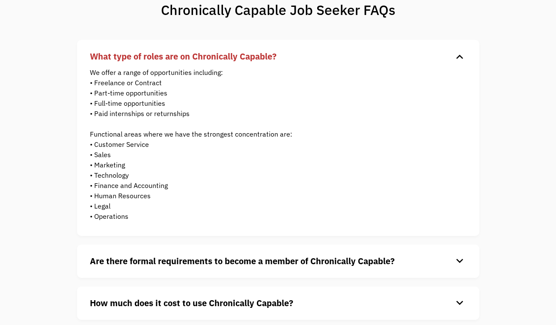 Image resolution: width=556 pixels, height=325 pixels. Describe the element at coordinates (278, 10) in the screenshot. I see `h1: Chronically Capable Job Seeker FAQs` at that location.